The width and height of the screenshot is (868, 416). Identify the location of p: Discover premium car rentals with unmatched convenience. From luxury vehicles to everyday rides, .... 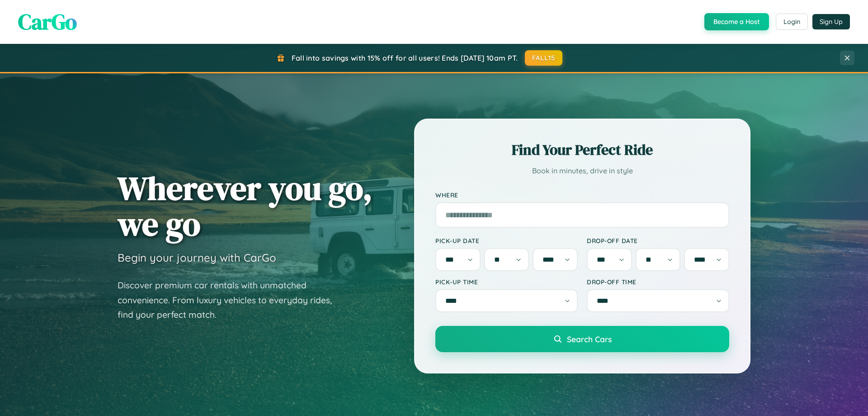
(231, 300).